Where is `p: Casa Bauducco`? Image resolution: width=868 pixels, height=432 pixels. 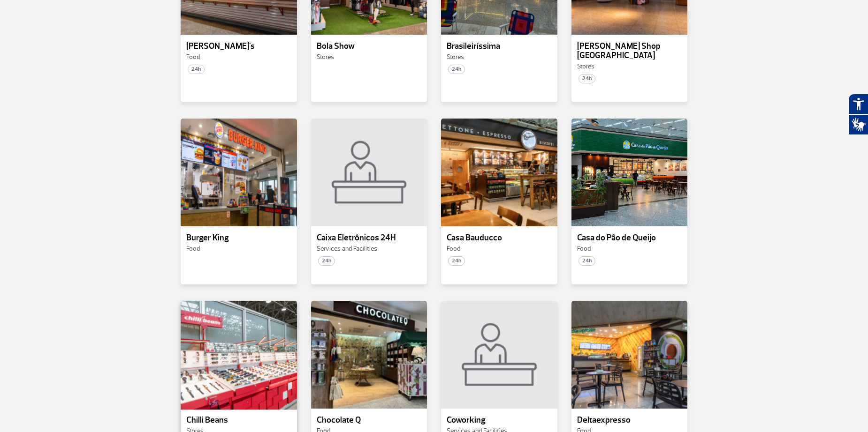
p: Casa Bauducco is located at coordinates (499, 238).